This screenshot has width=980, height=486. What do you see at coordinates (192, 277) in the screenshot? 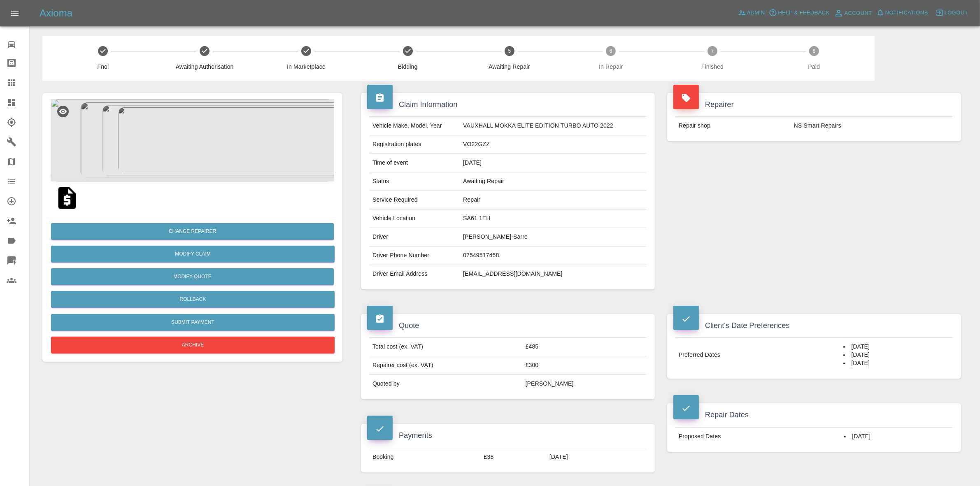
I see `button: Modify Quote` at bounding box center [192, 277].